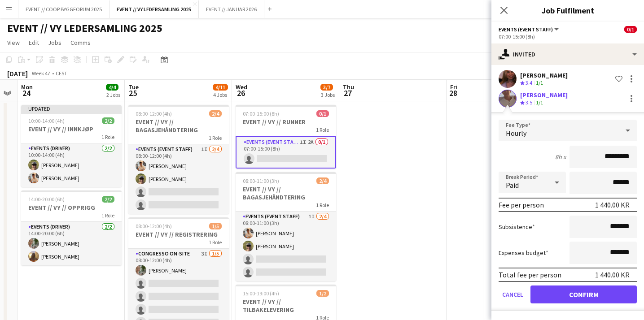 The image size is (644, 320). Describe the element at coordinates (286, 137) in the screenshot. I see `app-job-card: 07:00-15:00 (8h)0/1EVENT // VY // RUNNER1 RoleEvents (Event Staff)1I2A0/107:00-15:00 (8h)` at that location.